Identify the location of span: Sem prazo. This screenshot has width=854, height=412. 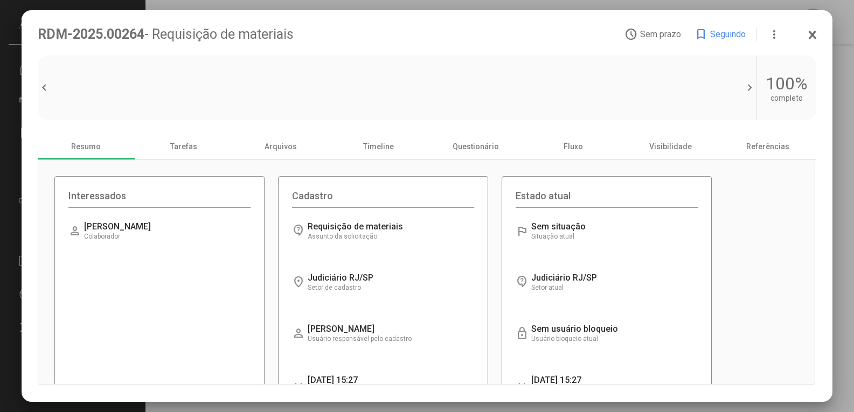
(660, 34).